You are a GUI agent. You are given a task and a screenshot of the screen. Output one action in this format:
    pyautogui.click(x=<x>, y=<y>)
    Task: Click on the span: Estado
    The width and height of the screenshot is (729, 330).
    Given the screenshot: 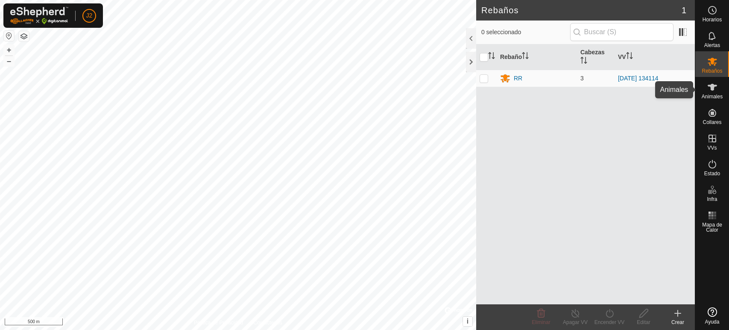 What is the action you would take?
    pyautogui.click(x=712, y=173)
    